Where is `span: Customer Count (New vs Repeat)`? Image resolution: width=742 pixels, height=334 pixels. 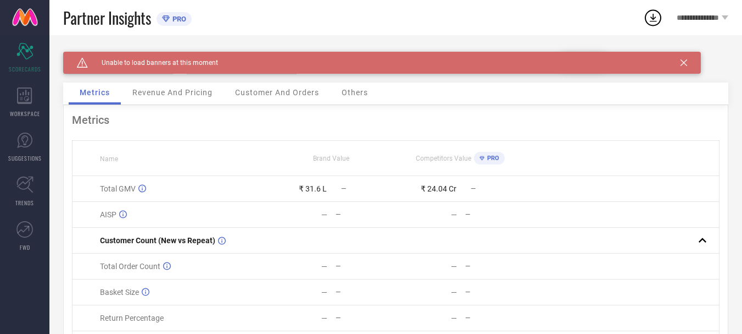
span: Customer Count (New vs Repeat) is located at coordinates (158, 240).